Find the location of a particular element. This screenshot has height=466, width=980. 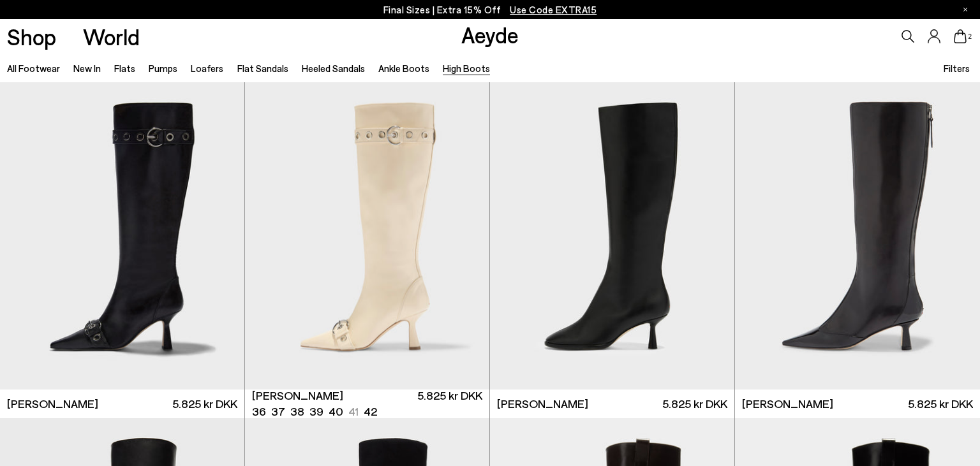

li: 37 is located at coordinates (278, 411).